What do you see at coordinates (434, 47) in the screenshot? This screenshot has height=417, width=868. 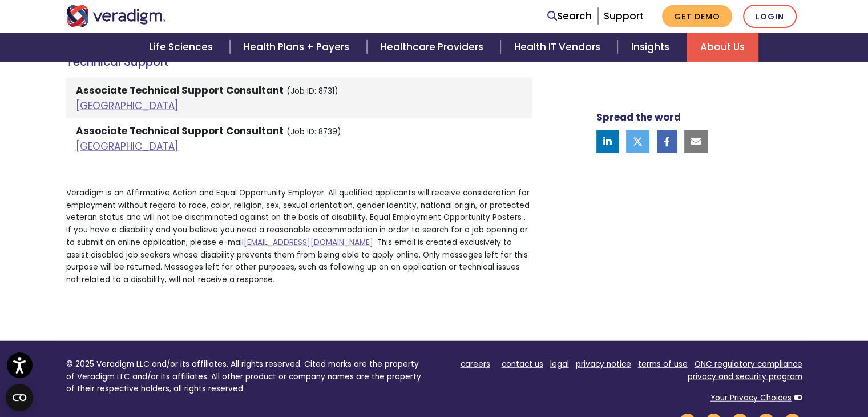 I see `a: Healthcare Providers` at bounding box center [434, 47].